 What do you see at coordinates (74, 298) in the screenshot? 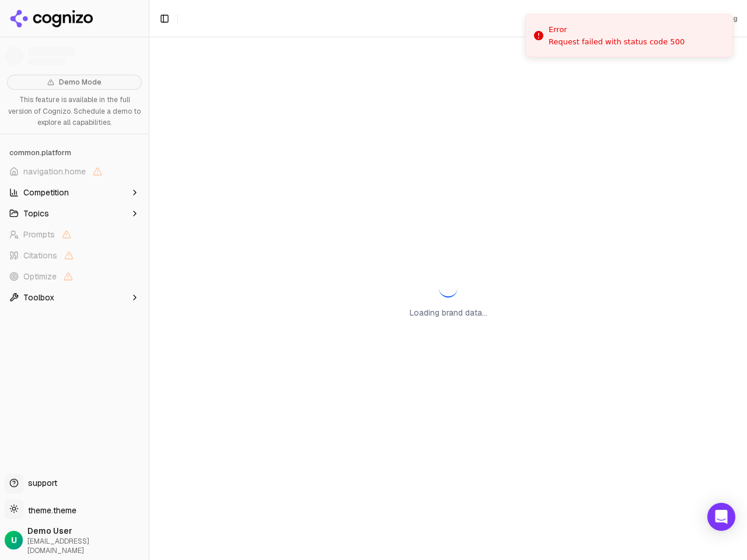
I see `button: Toolbox` at bounding box center [74, 298].